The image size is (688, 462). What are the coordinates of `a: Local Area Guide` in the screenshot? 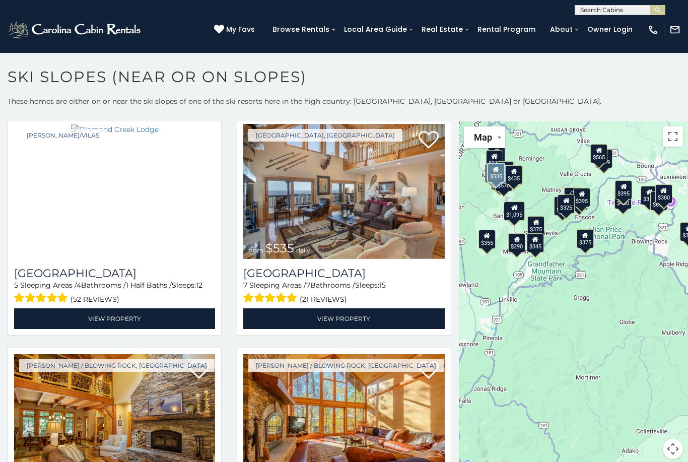 It's located at (375, 29).